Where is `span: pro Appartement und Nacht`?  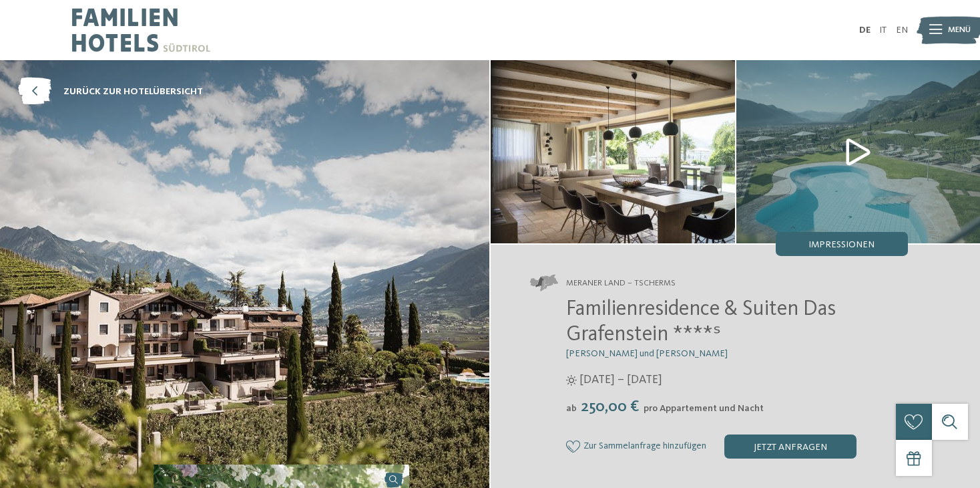 span: pro Appartement und Nacht is located at coordinates (703, 408).